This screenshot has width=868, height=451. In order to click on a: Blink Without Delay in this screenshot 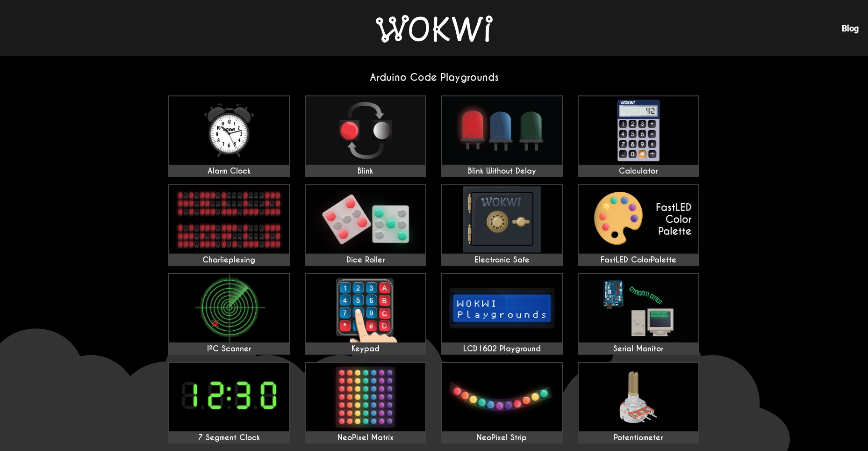, I will do `click(502, 136)`.